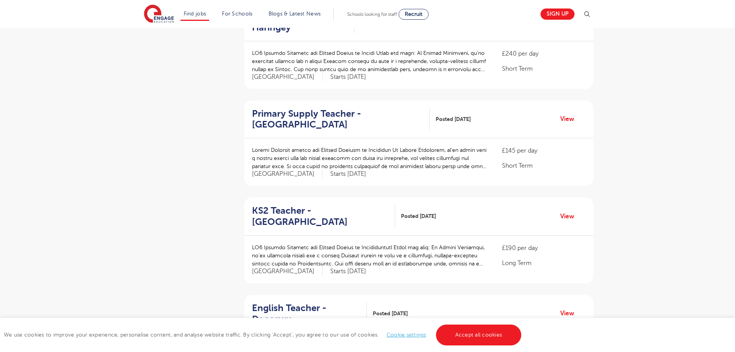 Image resolution: width=735 pixels, height=352 pixels. Describe the element at coordinates (544, 54) in the screenshot. I see `p: £240 per day` at that location.